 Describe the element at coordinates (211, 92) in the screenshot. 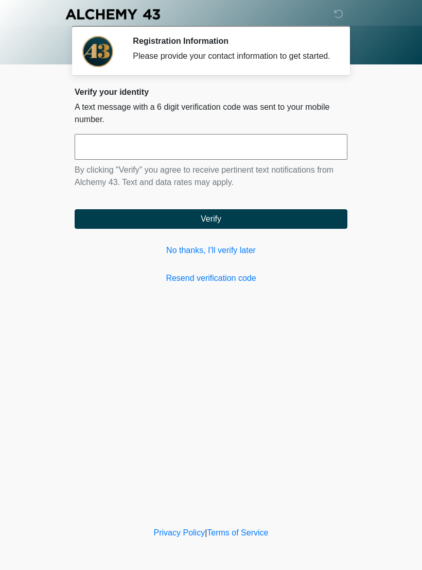

I see `h2: Verify your identity` at that location.